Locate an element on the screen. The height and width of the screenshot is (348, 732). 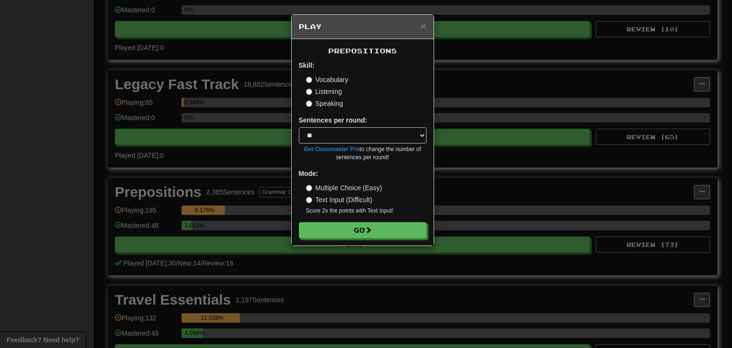
strong: Skill: is located at coordinates (307, 65).